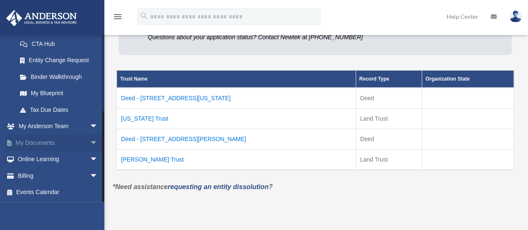 The height and width of the screenshot is (230, 528). Describe the element at coordinates (59, 110) in the screenshot. I see `a: Tax Due Dates` at that location.